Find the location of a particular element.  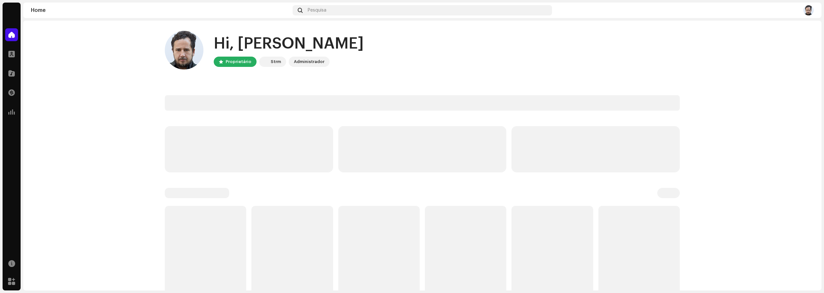

span: Pesquisa is located at coordinates (317, 10).